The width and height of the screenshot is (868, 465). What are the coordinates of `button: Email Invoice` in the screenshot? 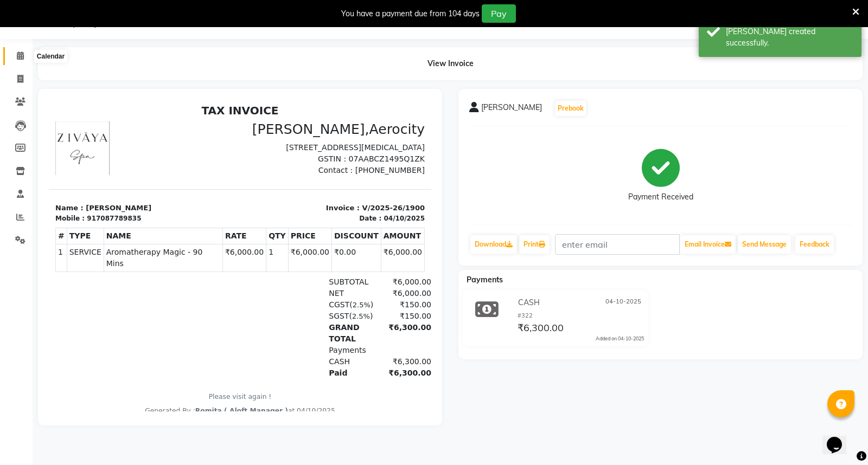 It's located at (708, 244).